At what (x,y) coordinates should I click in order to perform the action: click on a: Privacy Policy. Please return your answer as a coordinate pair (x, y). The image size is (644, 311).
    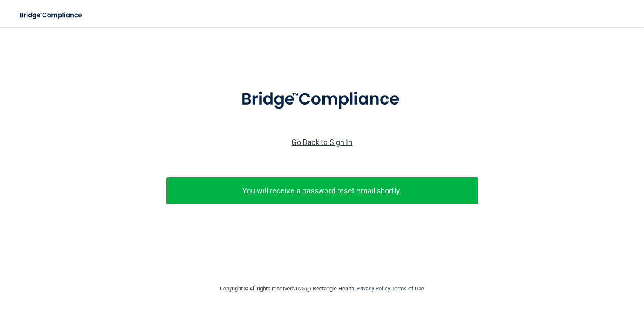
    Looking at the image, I should click on (373, 288).